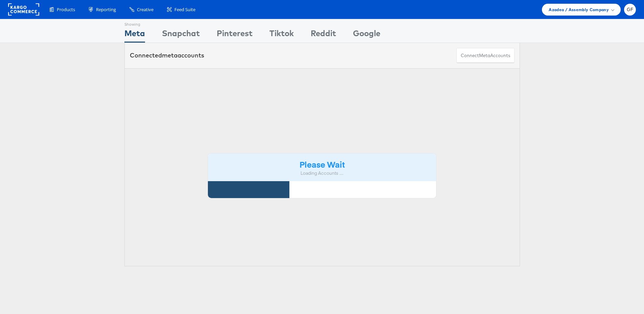  I want to click on span: Products, so click(66, 9).